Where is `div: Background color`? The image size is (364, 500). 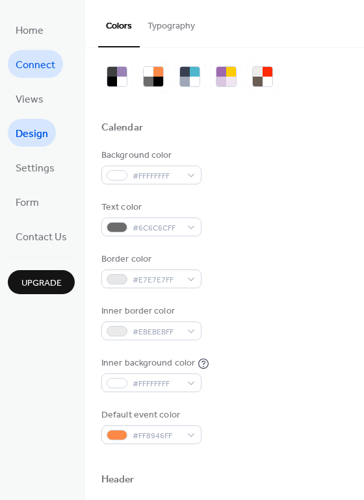
div: Background color is located at coordinates (150, 155).